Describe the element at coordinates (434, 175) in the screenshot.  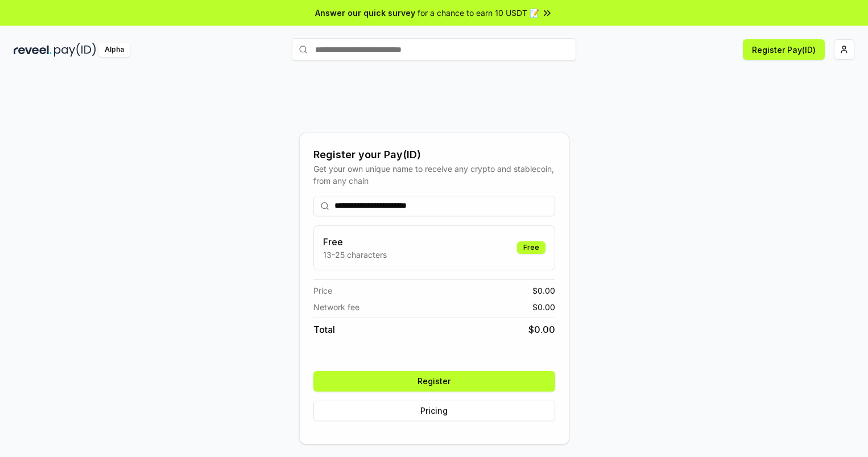
I see `div: Get your own unique name to receive any crypto and stablecoin, from any chain` at that location.